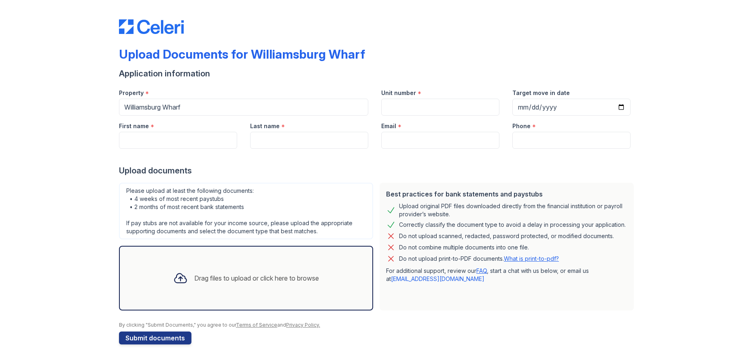 This screenshot has width=756, height=359. What do you see at coordinates (256, 278) in the screenshot?
I see `div: Drag files to upload or click here to browse` at bounding box center [256, 278].